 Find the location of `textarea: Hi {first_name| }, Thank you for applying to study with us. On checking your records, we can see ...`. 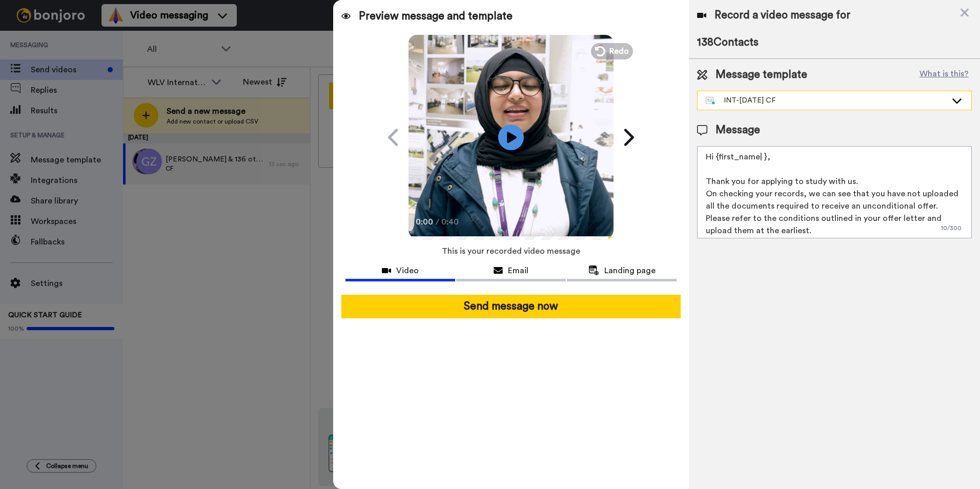

textarea: Hi {first_name| }, Thank you for applying to study with us. On checking your records, we can see ... is located at coordinates (834, 192).